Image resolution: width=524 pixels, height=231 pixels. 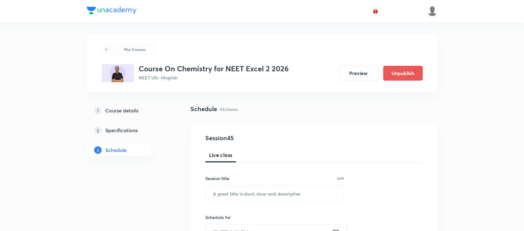 What do you see at coordinates (358, 73) in the screenshot?
I see `button: Preview` at bounding box center [358, 73].